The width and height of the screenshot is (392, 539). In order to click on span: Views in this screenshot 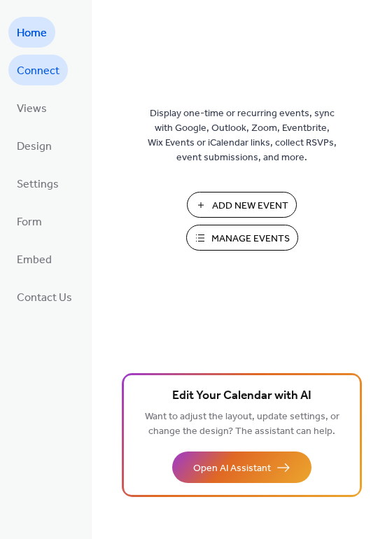, I will do `click(31, 109)`.